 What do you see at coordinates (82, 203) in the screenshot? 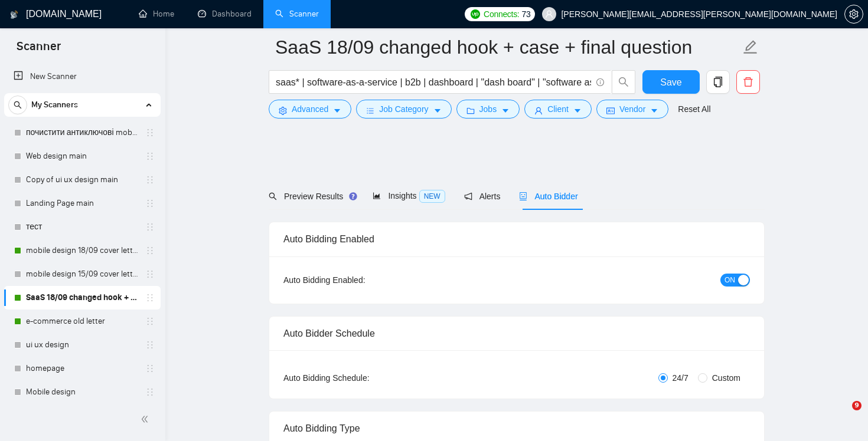
I see `a: Landing Page main` at bounding box center [82, 203].